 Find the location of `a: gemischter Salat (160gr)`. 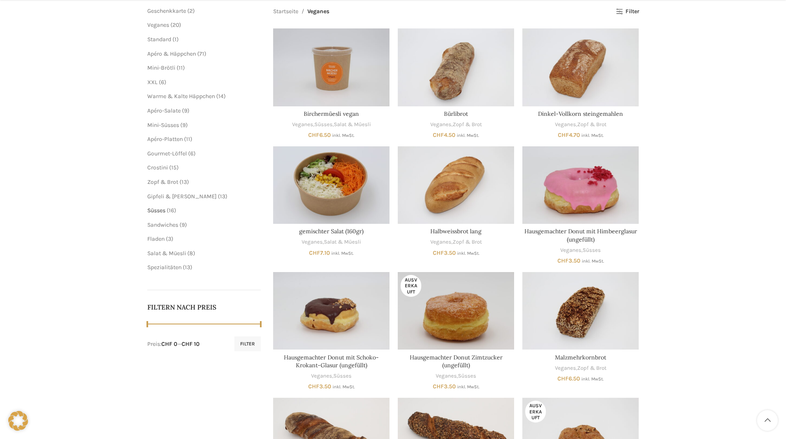

a: gemischter Salat (160gr) is located at coordinates (331, 185).